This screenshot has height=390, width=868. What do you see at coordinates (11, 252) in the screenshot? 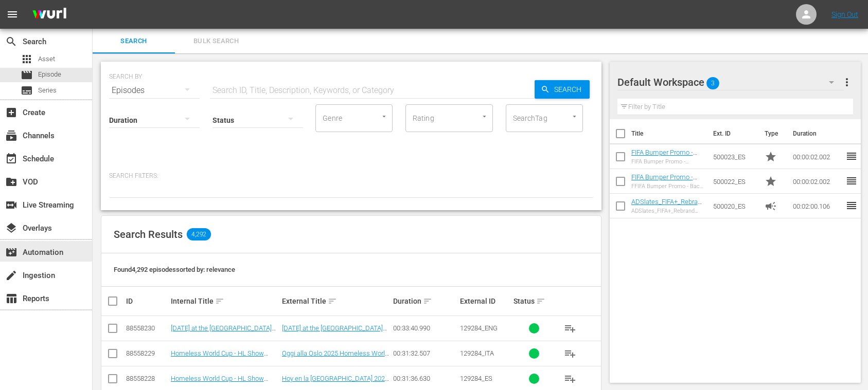
I see `span: Automation` at bounding box center [11, 252].